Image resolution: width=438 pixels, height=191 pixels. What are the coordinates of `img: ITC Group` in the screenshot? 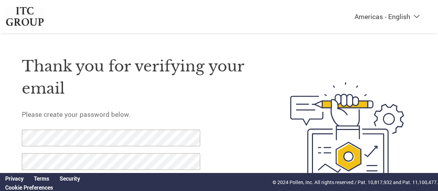 It's located at (25, 16).